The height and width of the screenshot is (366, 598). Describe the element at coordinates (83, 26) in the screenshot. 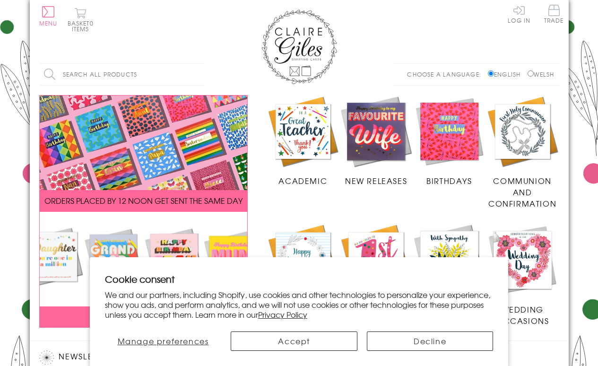

I see `span: 0 items` at that location.